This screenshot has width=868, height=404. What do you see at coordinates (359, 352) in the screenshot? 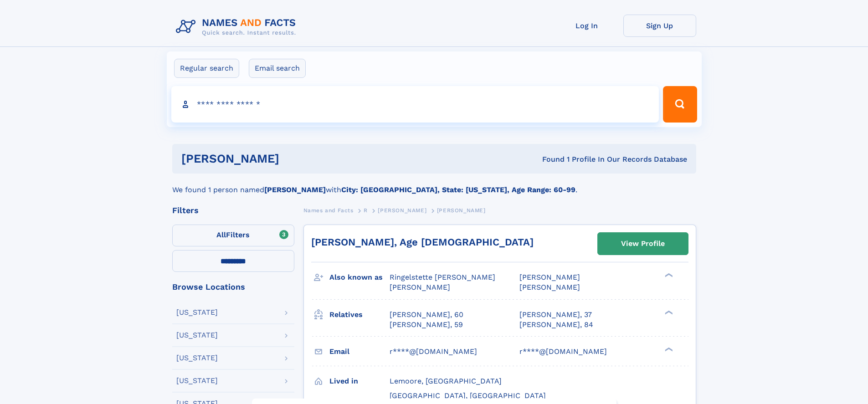
I see `h3: Email` at bounding box center [359, 352].